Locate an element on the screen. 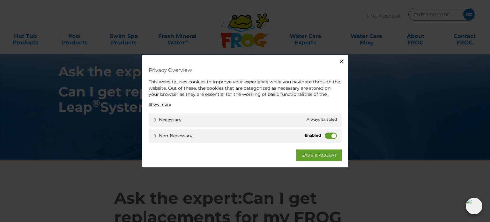 This screenshot has height=222, width=490. div: This website uses cookies to improve your experience while you navigate through the website. Out ... is located at coordinates (245, 88).